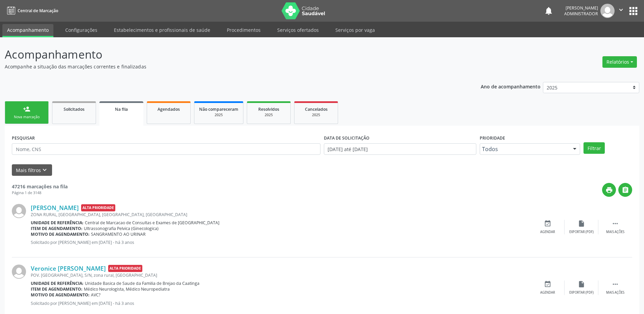 The image size is (644, 314). Describe the element at coordinates (23, 138) in the screenshot. I see `label: PESQUISAR` at that location.